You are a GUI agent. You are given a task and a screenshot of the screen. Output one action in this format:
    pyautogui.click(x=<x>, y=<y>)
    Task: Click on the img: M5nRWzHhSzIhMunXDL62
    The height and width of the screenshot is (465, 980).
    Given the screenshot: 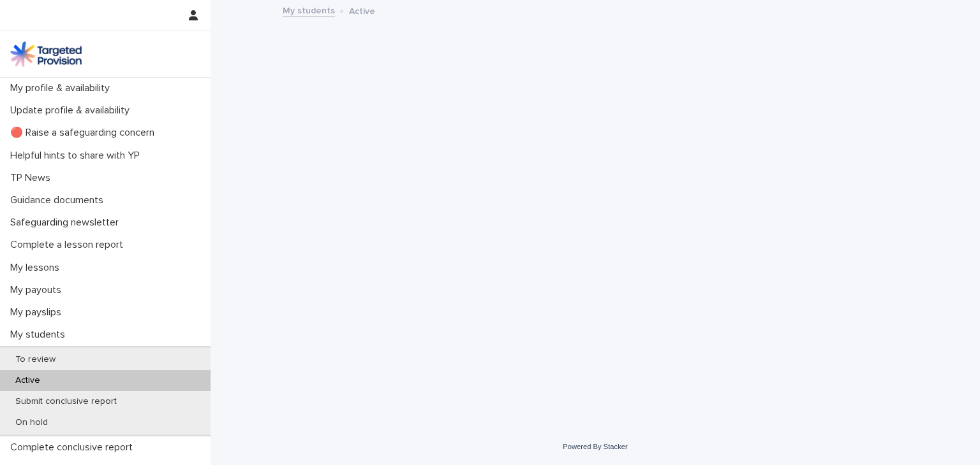 What is the action you would take?
    pyautogui.click(x=46, y=54)
    